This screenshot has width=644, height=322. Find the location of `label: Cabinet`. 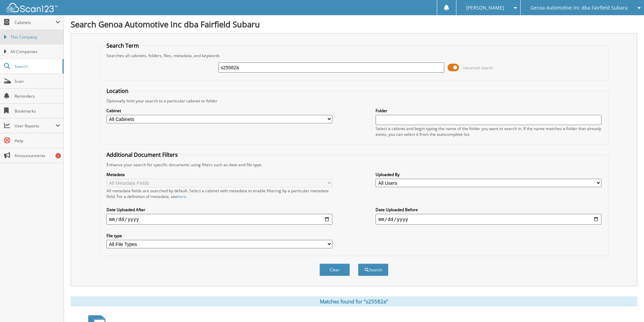

label: Cabinet is located at coordinates (219, 111).